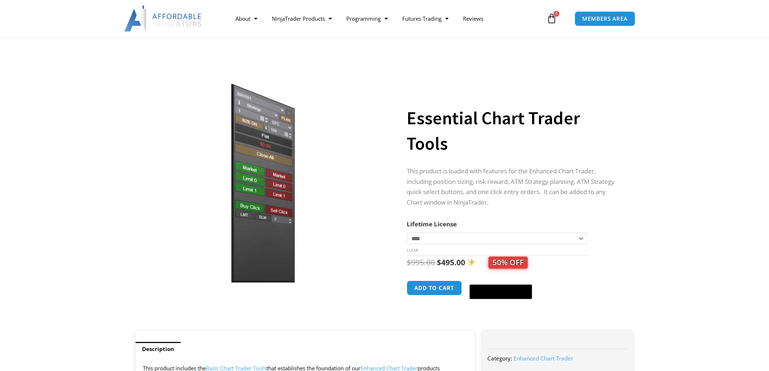 Image resolution: width=769 pixels, height=371 pixels. Describe the element at coordinates (421, 262) in the screenshot. I see `bdi: 995.00` at that location.